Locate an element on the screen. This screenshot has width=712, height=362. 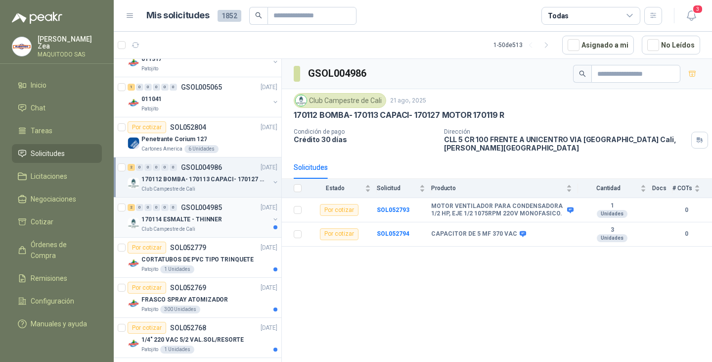
p: 1/4" 220 VAC 5/2 VAL.SOL/RESORTE is located at coordinates (192, 339).